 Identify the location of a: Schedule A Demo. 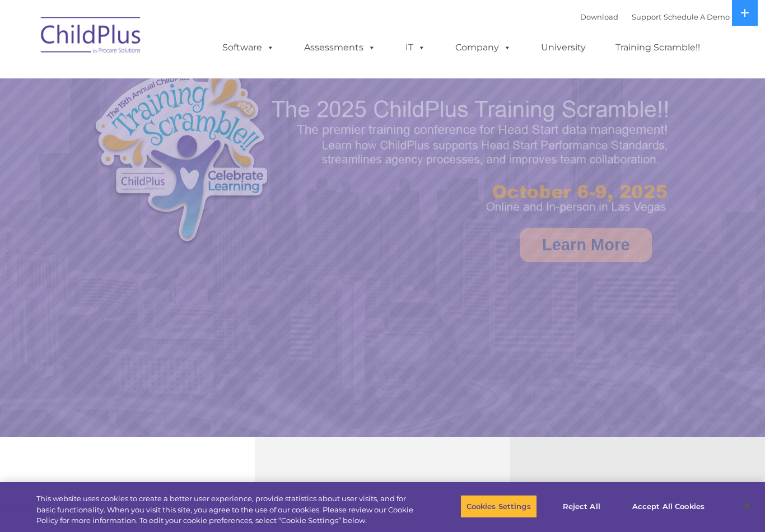
(697, 17).